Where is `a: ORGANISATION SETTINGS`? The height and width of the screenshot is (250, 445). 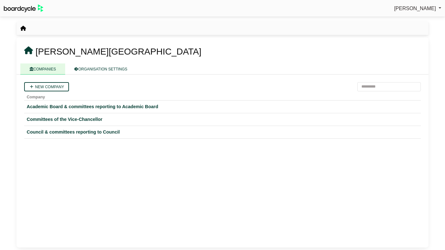 a: ORGANISATION SETTINGS is located at coordinates (101, 69).